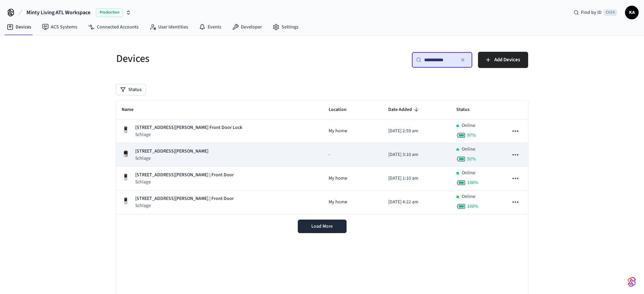  I want to click on span: Find by ID, so click(591, 13).